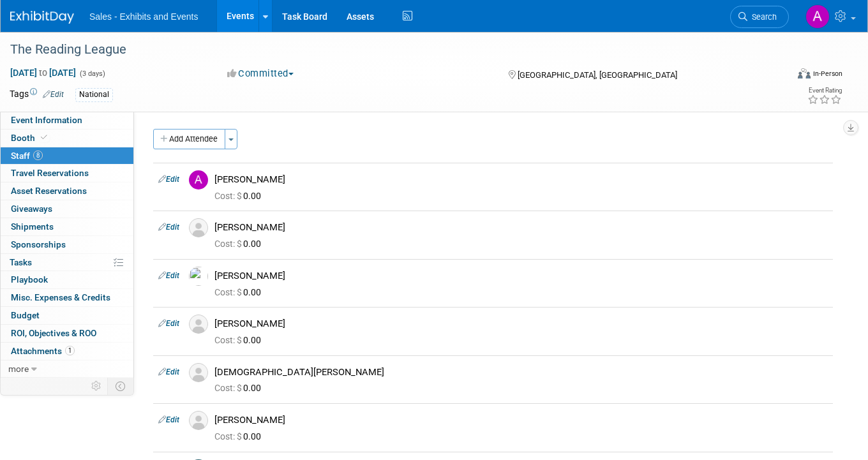 Image resolution: width=868 pixels, height=460 pixels. I want to click on span: Event Information, so click(47, 120).